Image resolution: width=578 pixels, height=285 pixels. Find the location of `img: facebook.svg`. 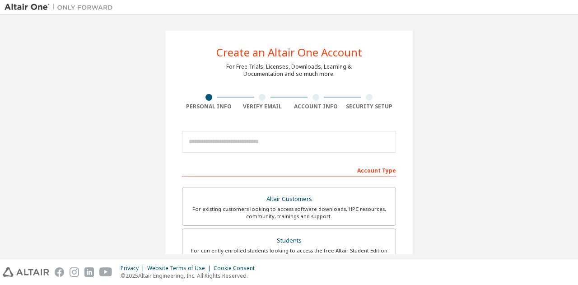

img: facebook.svg is located at coordinates (59, 272).